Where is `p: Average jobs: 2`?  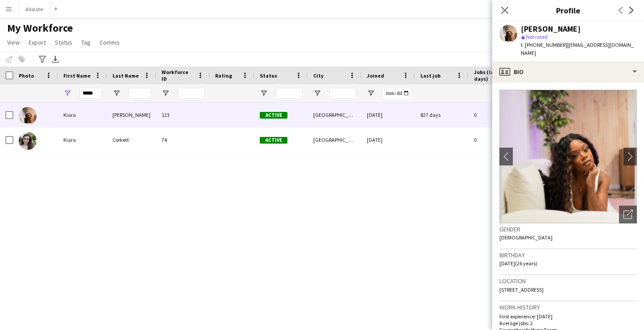
p: Average jobs: 2 is located at coordinates (568, 323).